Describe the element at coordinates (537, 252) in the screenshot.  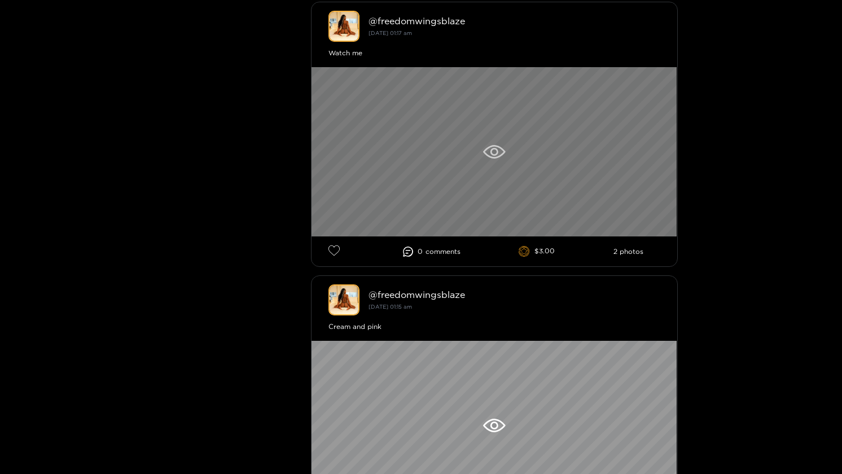
I see `li: $3.00` at that location.